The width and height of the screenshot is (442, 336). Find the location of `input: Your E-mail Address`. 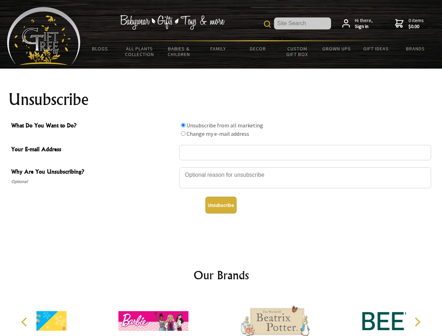

input: Your E-mail Address is located at coordinates (305, 152).